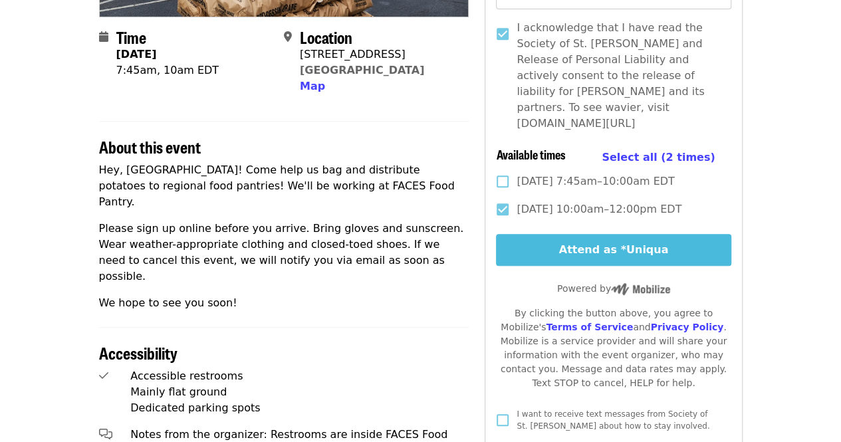 Image resolution: width=841 pixels, height=442 pixels. I want to click on div: Accessible restrooms, so click(299, 376).